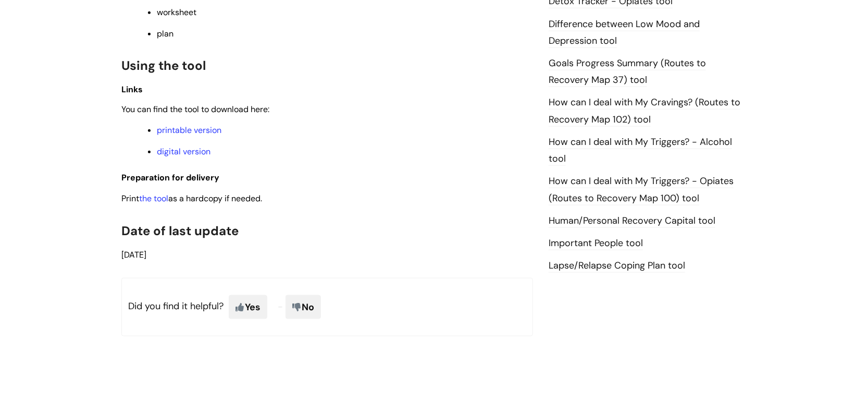  I want to click on a: Important People tool, so click(595, 243).